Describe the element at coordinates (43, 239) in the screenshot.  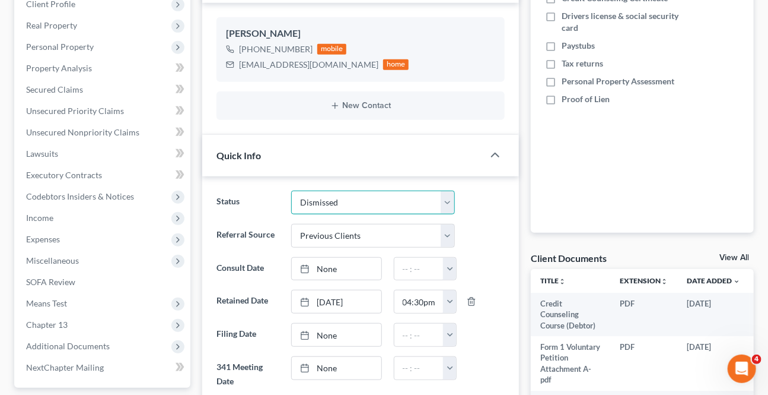
I see `span: Expenses` at that location.